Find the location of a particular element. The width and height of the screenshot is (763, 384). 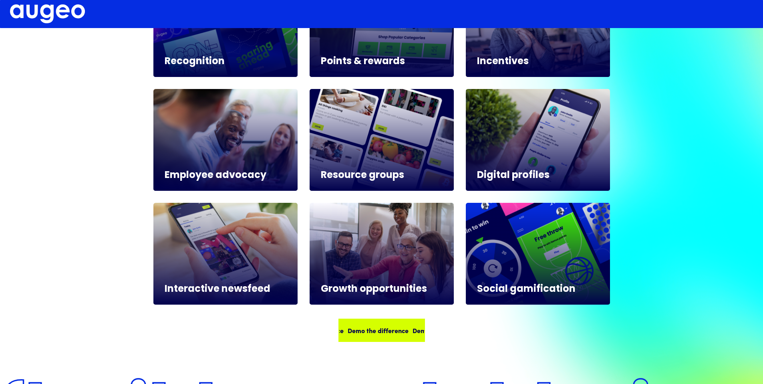

h5: Resource groups is located at coordinates (382, 175).